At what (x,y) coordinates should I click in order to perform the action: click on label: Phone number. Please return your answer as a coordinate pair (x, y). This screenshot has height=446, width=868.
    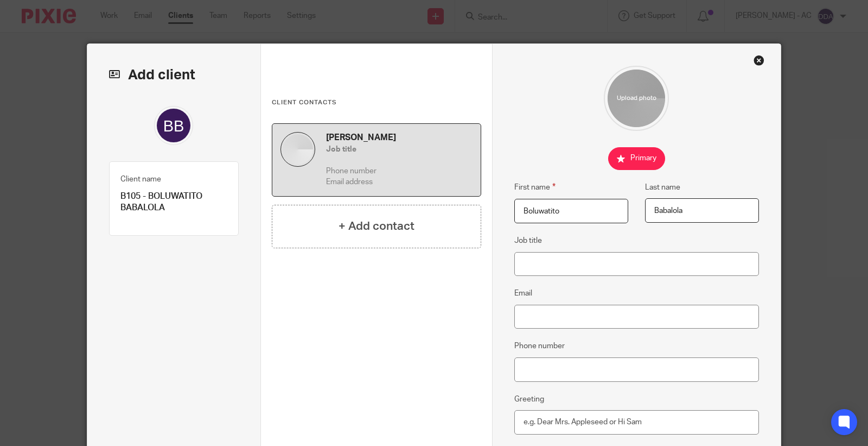
    Looking at the image, I should click on (540, 346).